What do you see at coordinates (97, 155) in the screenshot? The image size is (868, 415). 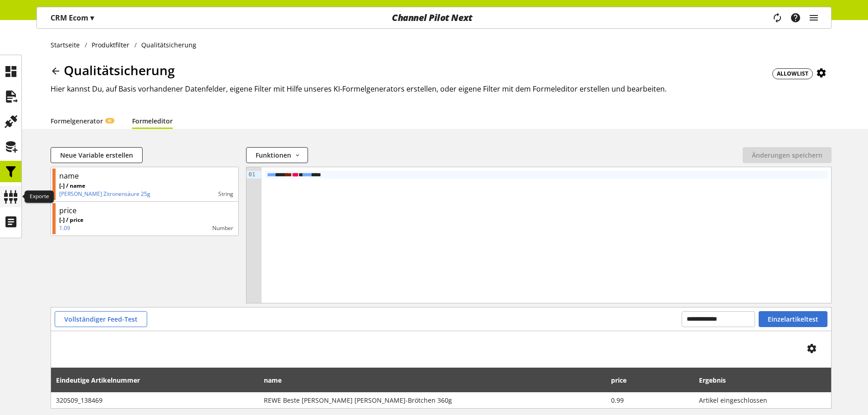 I see `button: Neue Variable erstellen` at bounding box center [97, 155].